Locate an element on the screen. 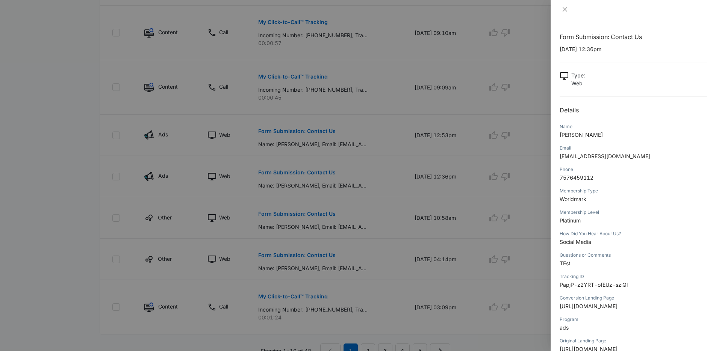 Image resolution: width=716 pixels, height=351 pixels. span: TEst is located at coordinates (565, 263).